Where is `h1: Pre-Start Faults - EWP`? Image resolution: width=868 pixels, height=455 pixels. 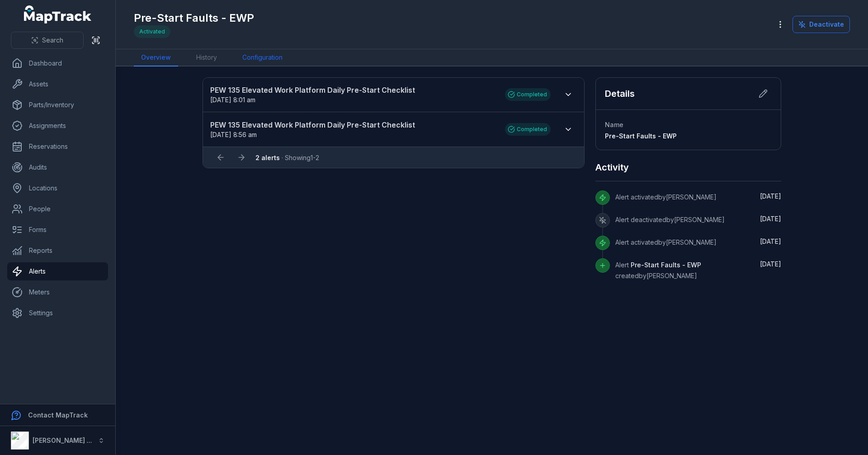 h1: Pre-Start Faults - EWP is located at coordinates (194, 18).